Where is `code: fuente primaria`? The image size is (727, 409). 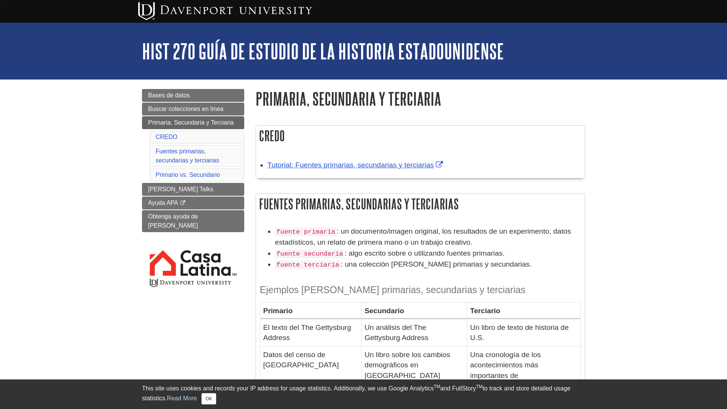 code: fuente primaria is located at coordinates (305, 232).